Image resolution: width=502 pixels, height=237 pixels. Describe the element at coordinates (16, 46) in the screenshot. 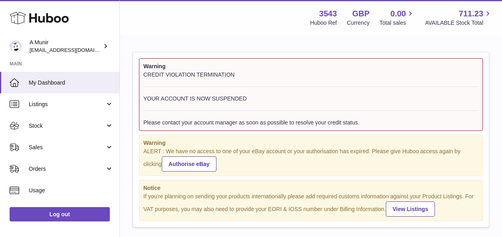

I see `img: internalAdmin-3543@internal.huboo.com` at that location.